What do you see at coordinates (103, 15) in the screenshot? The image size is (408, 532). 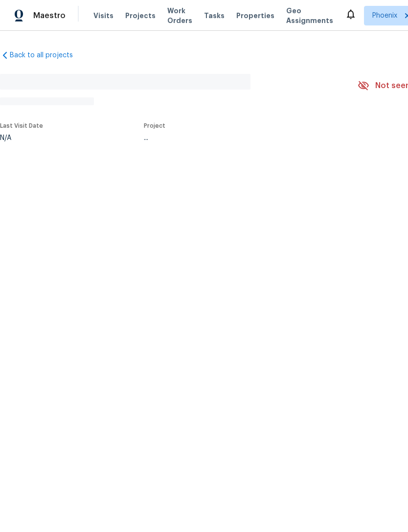 I see `span: Visits` at bounding box center [103, 15].